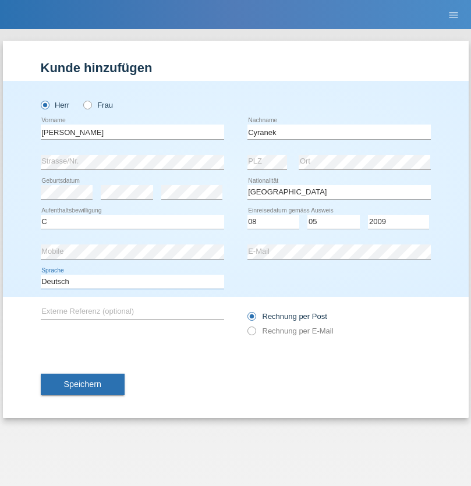 This screenshot has height=486, width=471. What do you see at coordinates (55, 105) in the screenshot?
I see `label: Herr` at bounding box center [55, 105].